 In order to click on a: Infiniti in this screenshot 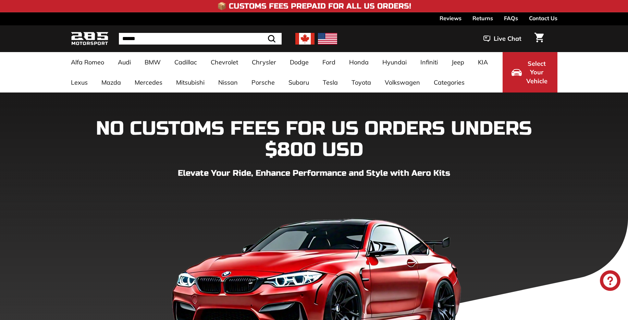, I will do `click(429, 62)`.